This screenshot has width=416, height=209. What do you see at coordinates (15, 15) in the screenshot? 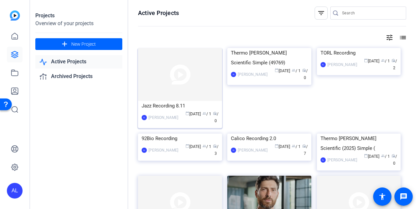
I see `img: blue-gradient.svg` at bounding box center [15, 15].